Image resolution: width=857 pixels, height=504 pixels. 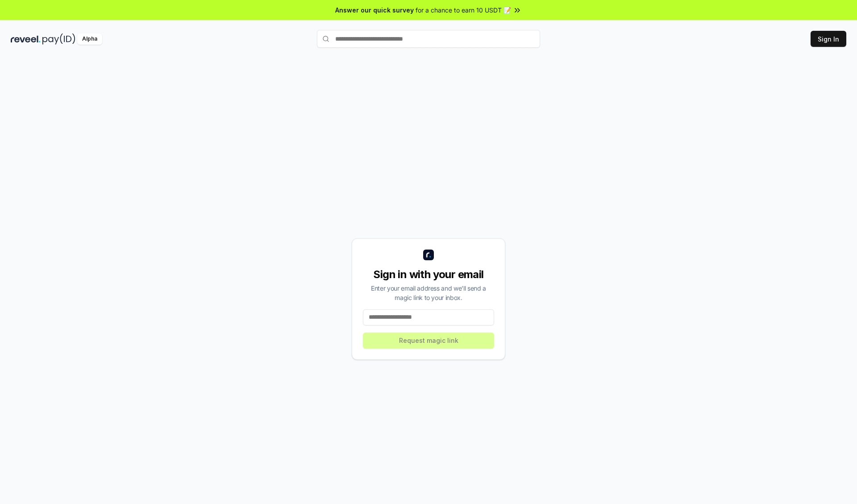 I want to click on span: for a chance to earn 10 USDT 📝, so click(x=463, y=10).